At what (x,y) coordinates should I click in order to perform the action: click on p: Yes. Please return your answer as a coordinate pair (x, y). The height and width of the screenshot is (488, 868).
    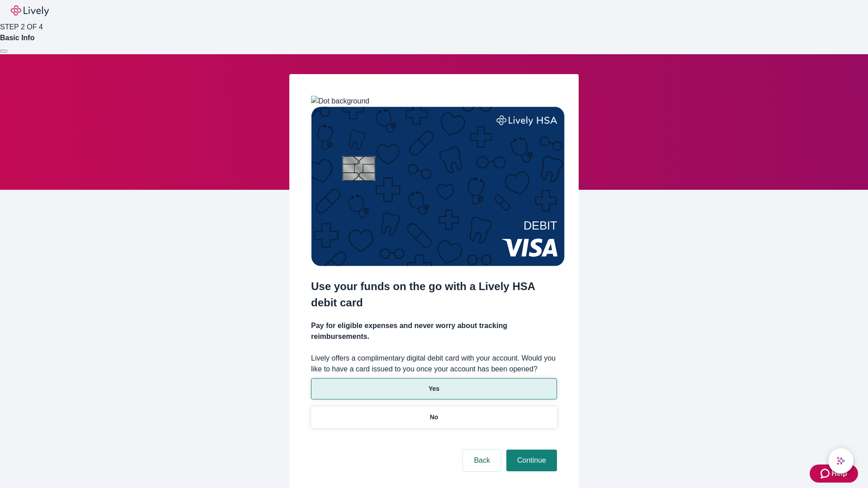
    Looking at the image, I should click on (434, 389).